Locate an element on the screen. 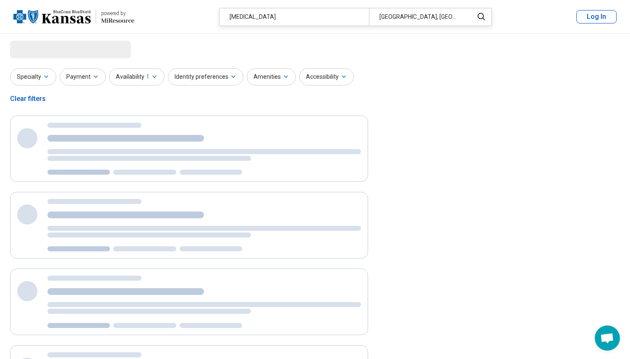  span: 1 is located at coordinates (148, 77).